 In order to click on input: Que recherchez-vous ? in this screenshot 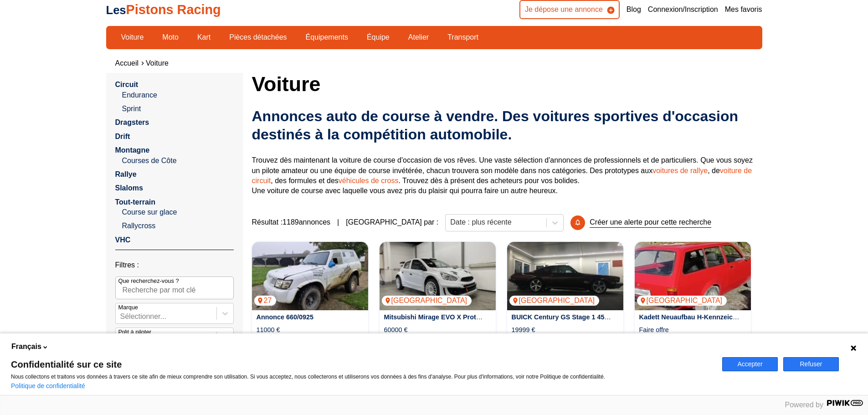, I will do `click(174, 288)`.